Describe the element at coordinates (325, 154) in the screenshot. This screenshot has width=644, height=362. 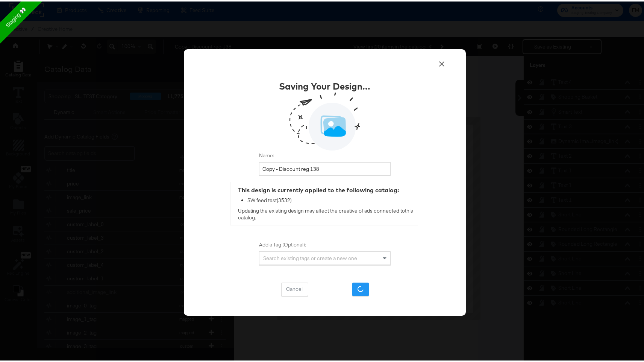
I see `label: Name:` at that location.